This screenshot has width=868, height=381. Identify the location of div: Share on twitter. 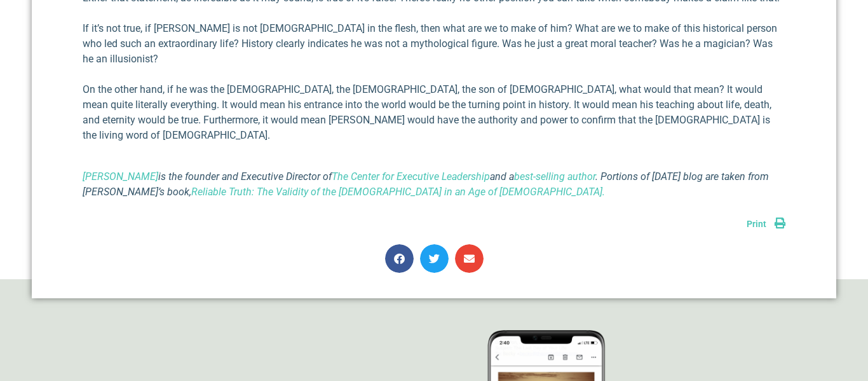
(434, 259).